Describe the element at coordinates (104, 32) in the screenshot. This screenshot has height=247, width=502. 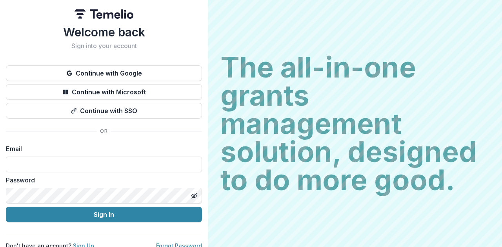
I see `h1: Welcome back` at that location.